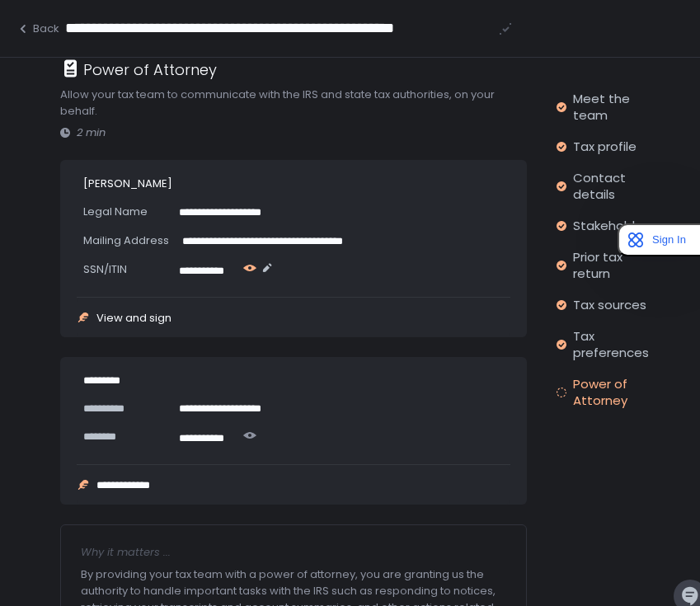 The height and width of the screenshot is (606, 700). Describe the element at coordinates (38, 29) in the screenshot. I see `div: Back` at that location.